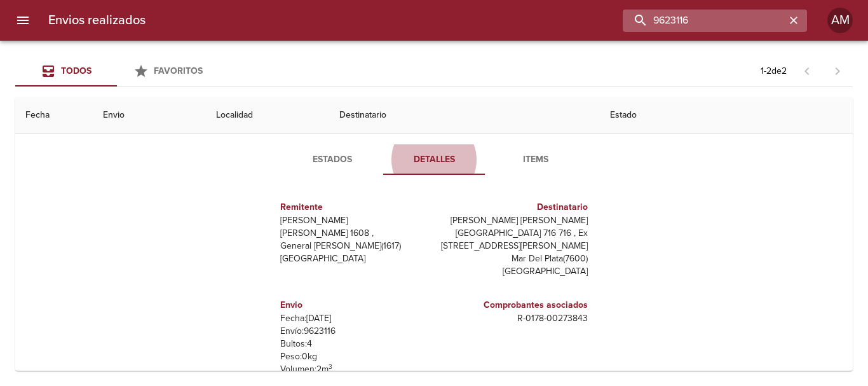  I want to click on div: Abrir información de usuario, so click(840, 20).